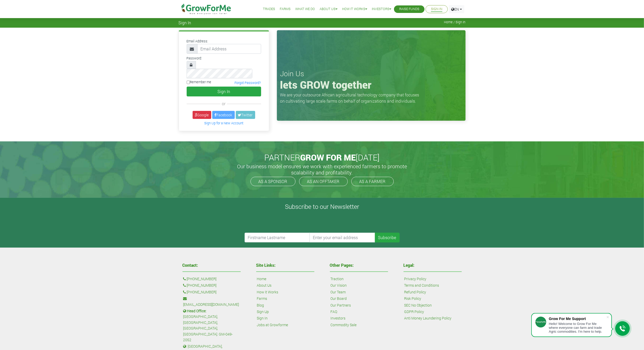 The height and width of the screenshot is (350, 644). I want to click on h3: Join Us, so click(371, 73).